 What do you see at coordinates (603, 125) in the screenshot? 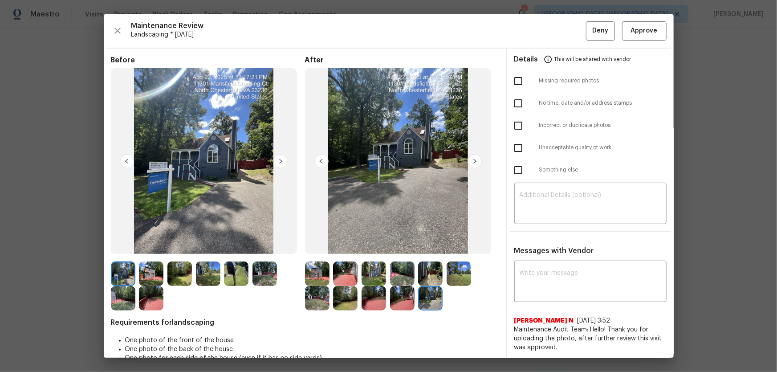
I see `span: Incorrect or duplicate photos` at bounding box center [603, 125].